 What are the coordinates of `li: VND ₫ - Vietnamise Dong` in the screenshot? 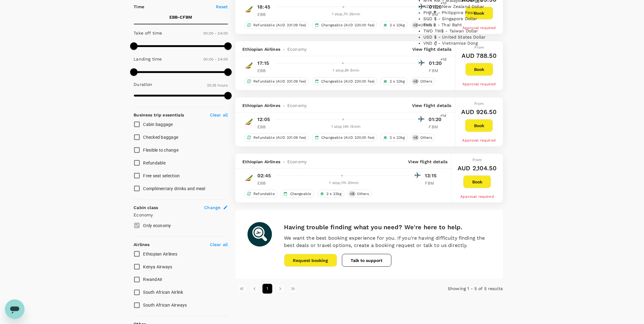 It's located at (462, 44).